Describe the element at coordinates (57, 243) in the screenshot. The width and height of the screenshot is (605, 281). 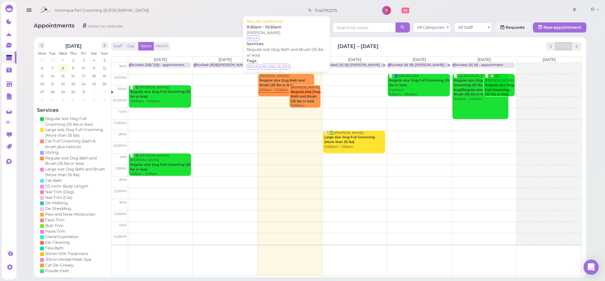
I see `div: Ear Cleaning` at that location.